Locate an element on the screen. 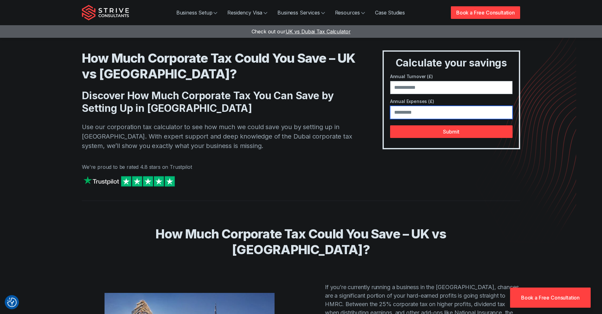  label: Annual Turnover (£) is located at coordinates (452, 76).